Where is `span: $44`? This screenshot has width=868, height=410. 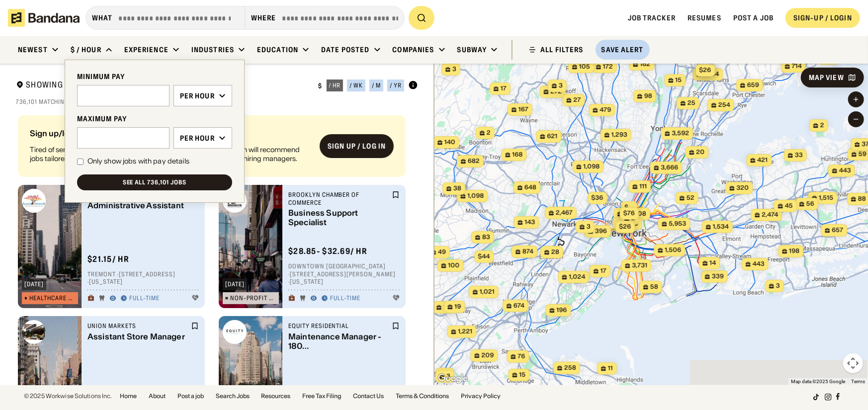
span: $44 is located at coordinates (484, 256).